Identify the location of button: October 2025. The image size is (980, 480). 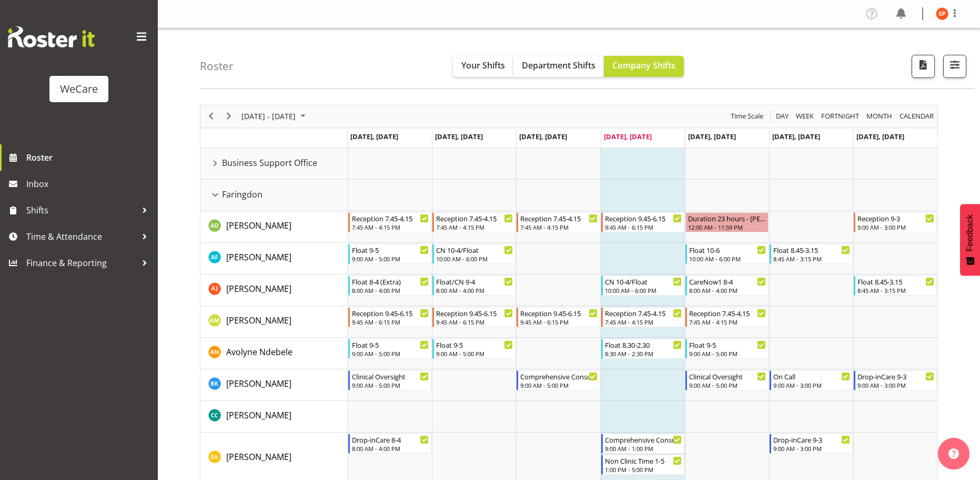
(275, 116).